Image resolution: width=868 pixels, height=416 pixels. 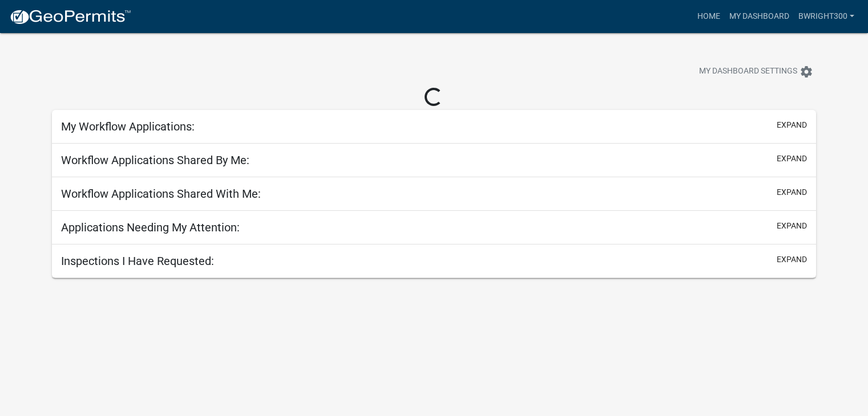 What do you see at coordinates (826, 17) in the screenshot?
I see `a: bwright300` at bounding box center [826, 17].